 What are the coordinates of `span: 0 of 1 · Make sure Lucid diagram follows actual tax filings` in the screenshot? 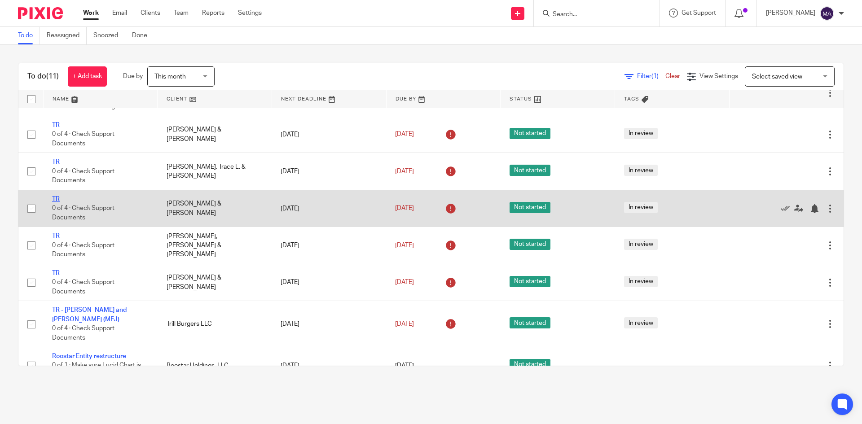 It's located at (97, 102).